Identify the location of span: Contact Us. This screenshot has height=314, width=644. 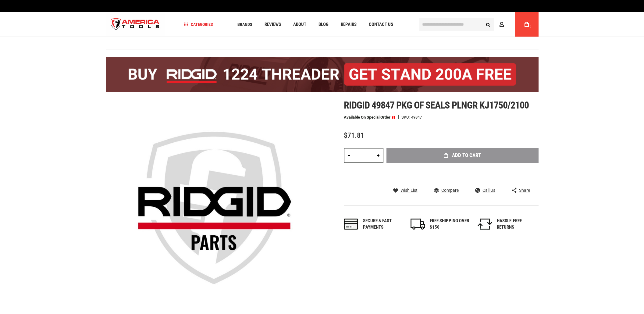
(381, 25).